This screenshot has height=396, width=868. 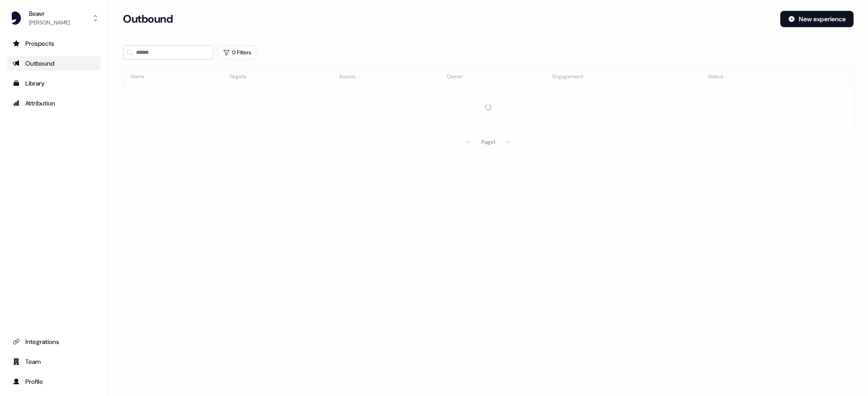 What do you see at coordinates (54, 63) in the screenshot?
I see `a: Go to outbound experience` at bounding box center [54, 63].